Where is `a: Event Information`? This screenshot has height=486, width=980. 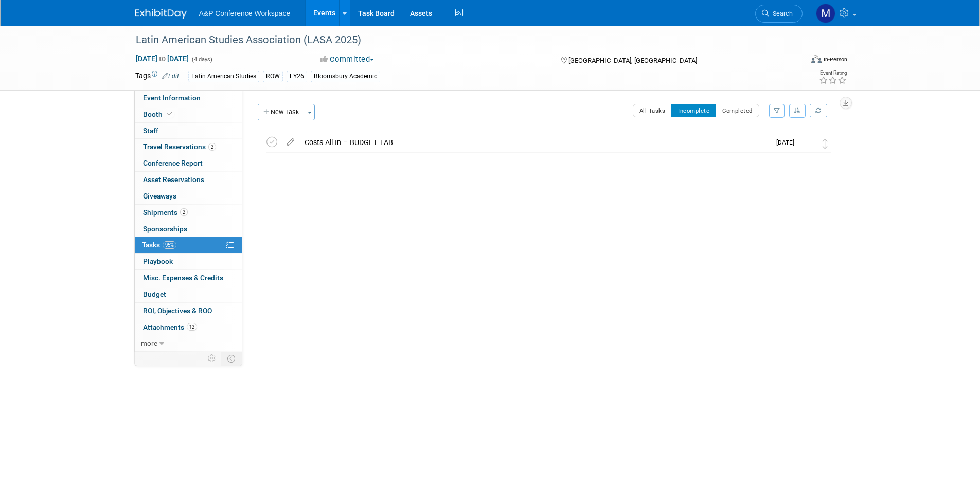 a: Event Information is located at coordinates (188, 98).